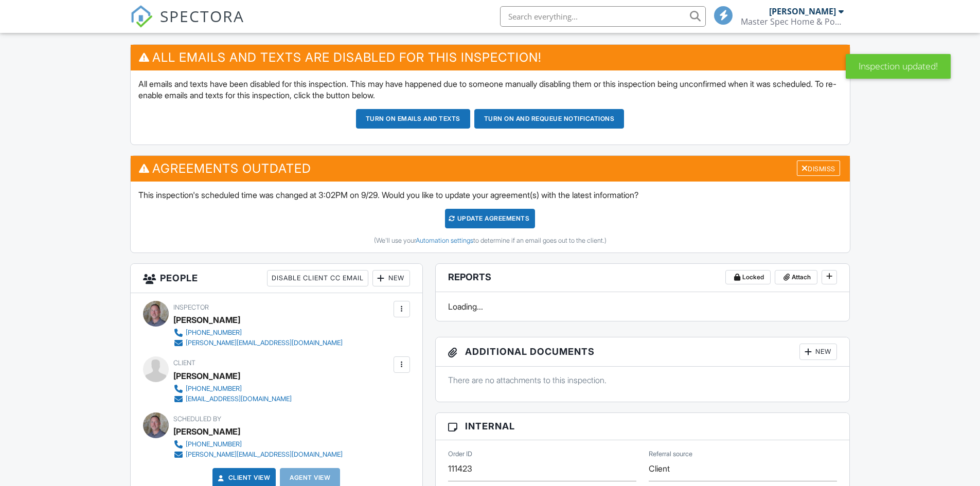 The width and height of the screenshot is (980, 486). I want to click on img: The Best Home Inspection Software - Spectora, so click(142, 17).